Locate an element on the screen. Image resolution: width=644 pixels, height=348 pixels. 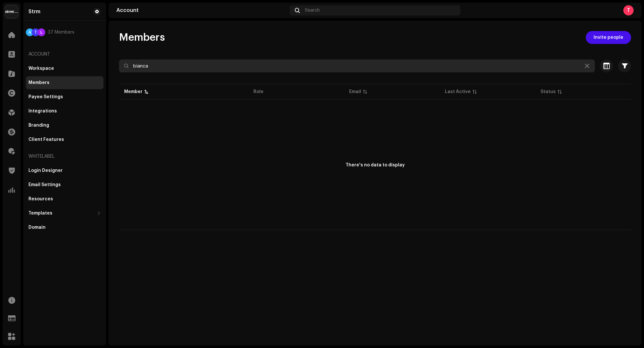
span: Invite people is located at coordinates (608, 37).